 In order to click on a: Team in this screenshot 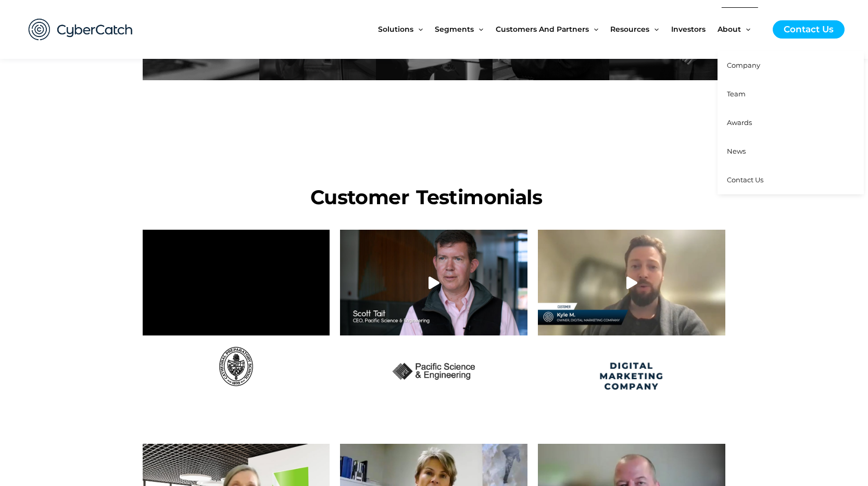, I will do `click(790, 94)`.